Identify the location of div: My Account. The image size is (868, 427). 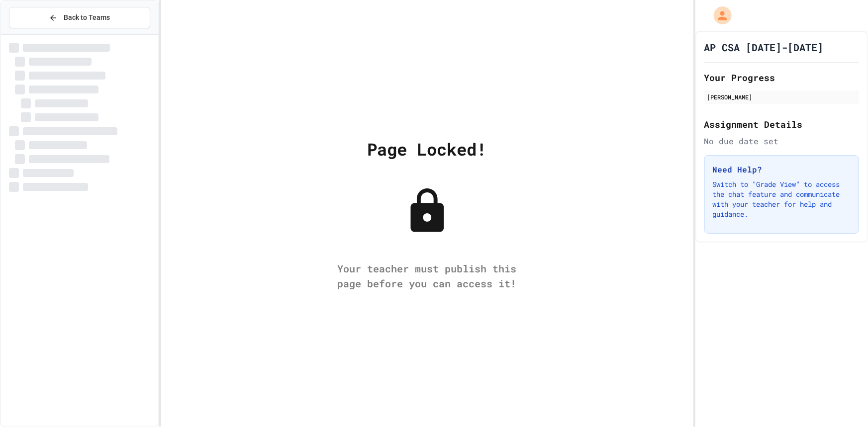
(719, 15).